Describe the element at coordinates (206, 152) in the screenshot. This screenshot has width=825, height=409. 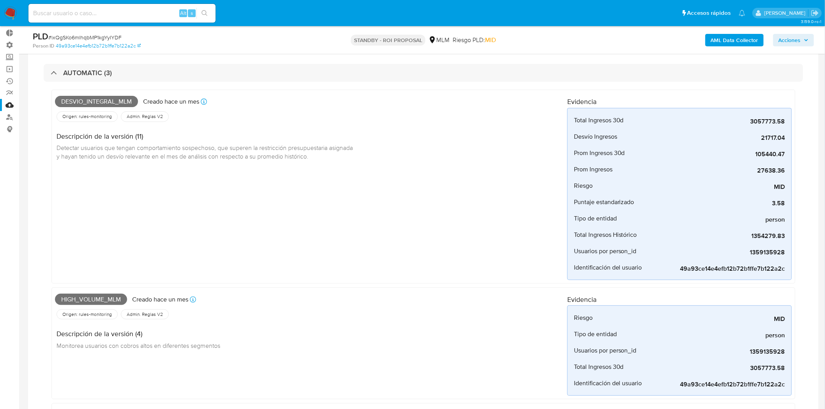
I see `span: Detectar usuarios que tengan comportamiento sospechoso, que superen la restricción presupuestaria...` at that location.